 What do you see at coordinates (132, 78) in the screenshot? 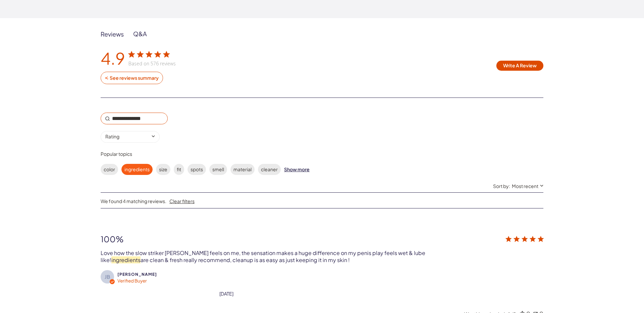
I see `button: See reviews summary` at bounding box center [132, 78].